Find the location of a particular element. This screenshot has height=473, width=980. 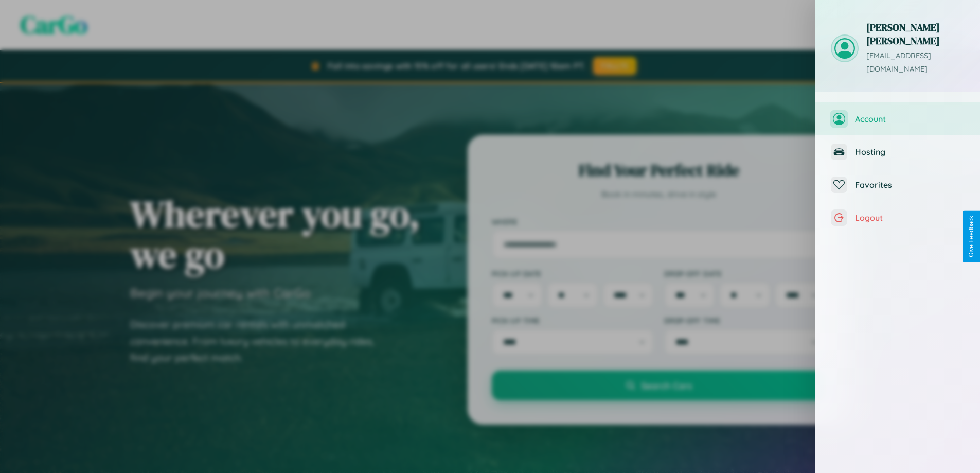

button: Logout is located at coordinates (898, 218).